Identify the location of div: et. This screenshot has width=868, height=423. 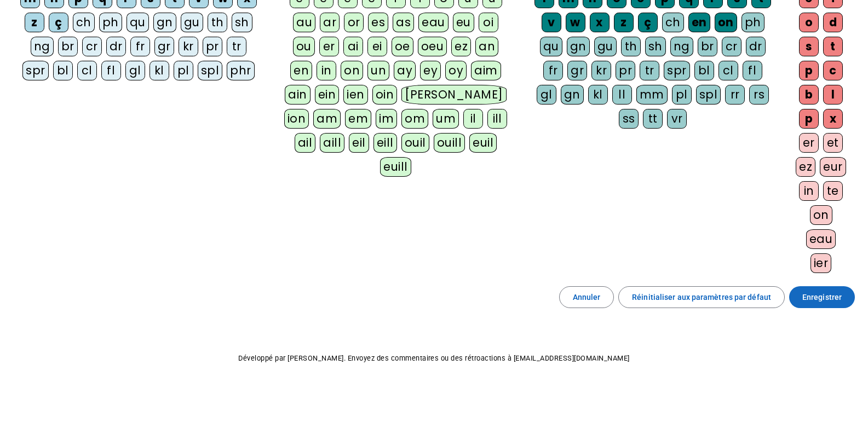
(833, 143).